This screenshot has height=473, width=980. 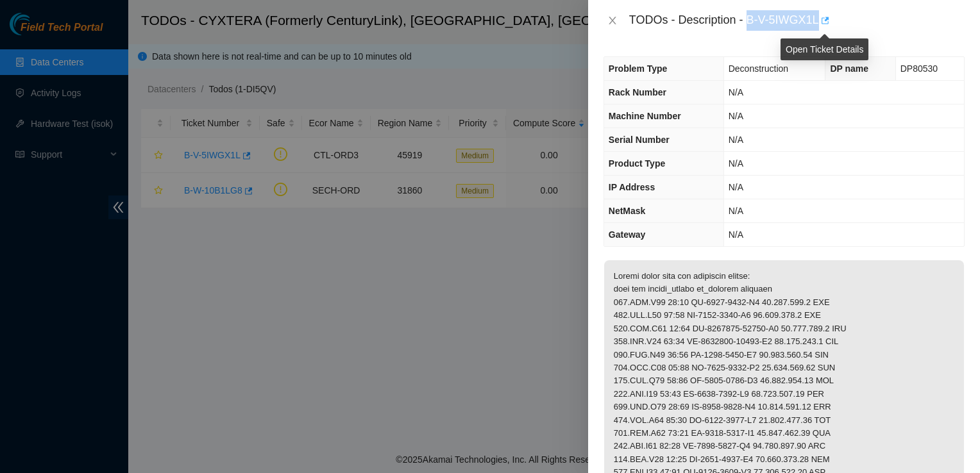 What do you see at coordinates (637, 92) in the screenshot?
I see `span: Rack Number` at bounding box center [637, 92].